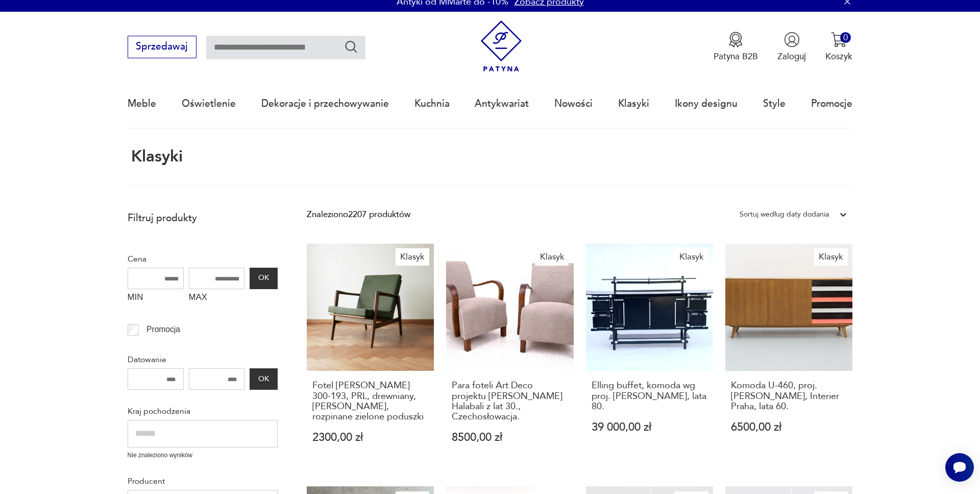 The width and height of the screenshot is (980, 494). What do you see at coordinates (217, 299) in the screenshot?
I see `label: MAX` at bounding box center [217, 299].